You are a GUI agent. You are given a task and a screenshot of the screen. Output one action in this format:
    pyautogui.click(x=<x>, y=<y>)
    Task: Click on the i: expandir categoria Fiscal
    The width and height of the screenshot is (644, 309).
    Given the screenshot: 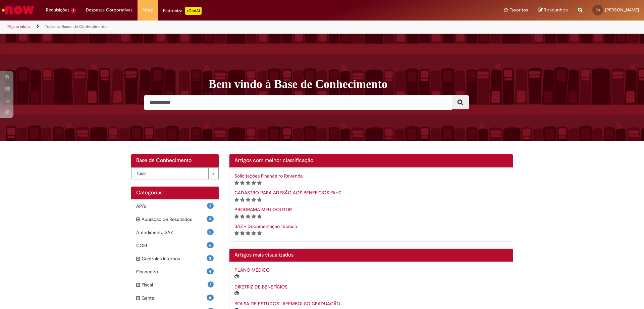 What is the action you would take?
    pyautogui.click(x=138, y=285)
    